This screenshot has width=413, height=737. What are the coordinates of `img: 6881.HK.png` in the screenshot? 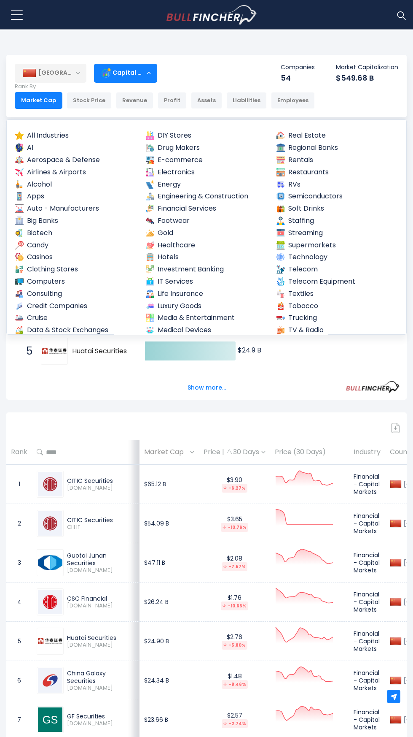 It's located at (50, 680).